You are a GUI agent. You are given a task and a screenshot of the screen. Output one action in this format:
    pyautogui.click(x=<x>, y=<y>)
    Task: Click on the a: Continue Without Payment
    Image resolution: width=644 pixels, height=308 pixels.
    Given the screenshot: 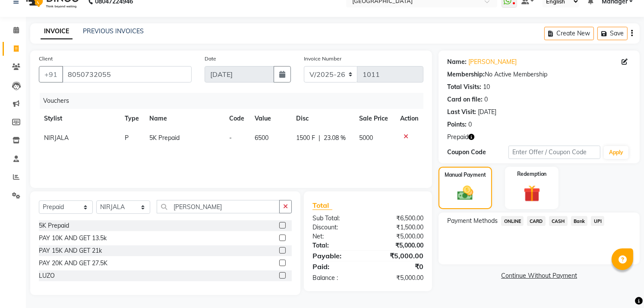 What is the action you would take?
    pyautogui.click(x=539, y=276)
    